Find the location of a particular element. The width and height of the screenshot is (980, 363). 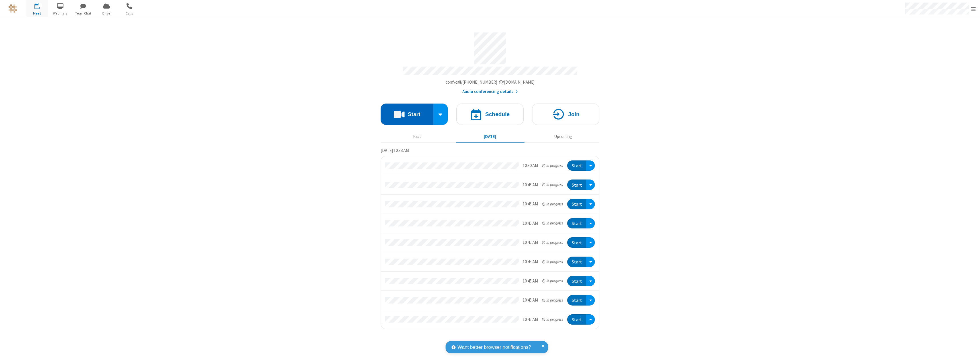

button: Past is located at coordinates (417, 136).